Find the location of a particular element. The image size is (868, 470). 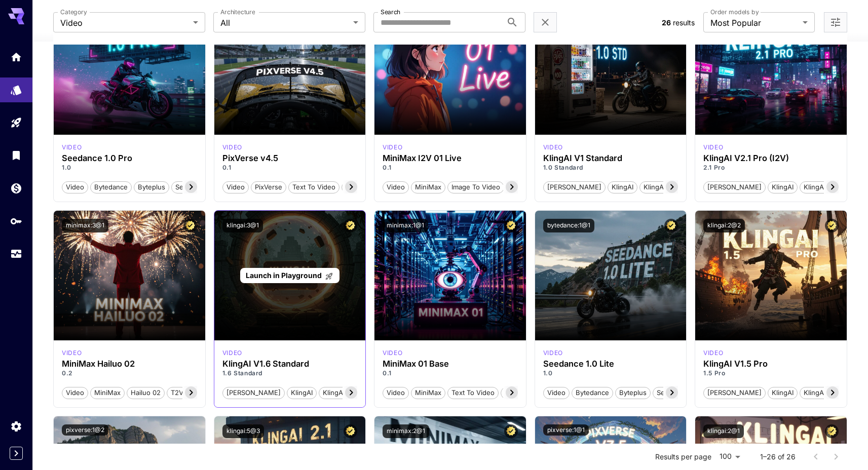

div: klingai_1_0_std is located at coordinates (553, 148).